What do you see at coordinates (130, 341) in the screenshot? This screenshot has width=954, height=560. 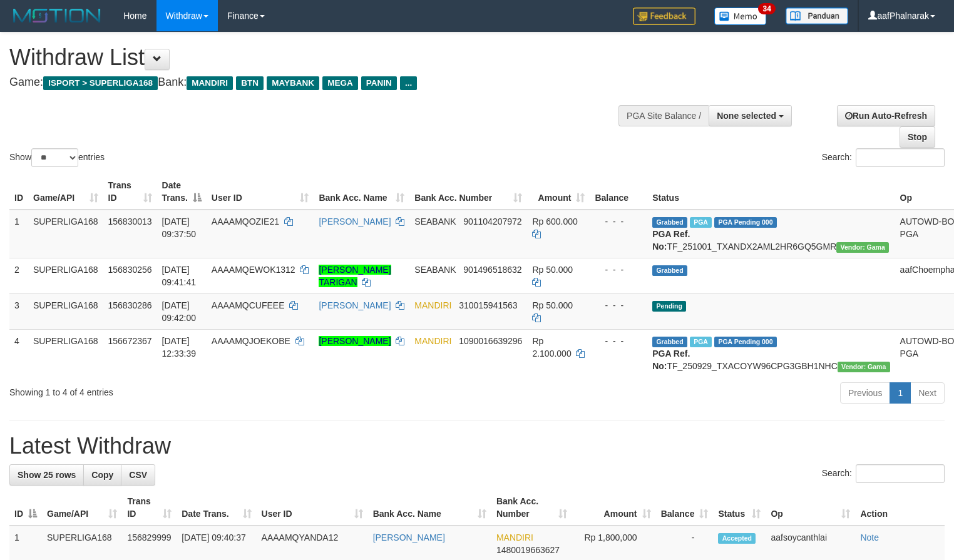 I see `span: 156672367` at bounding box center [130, 341].